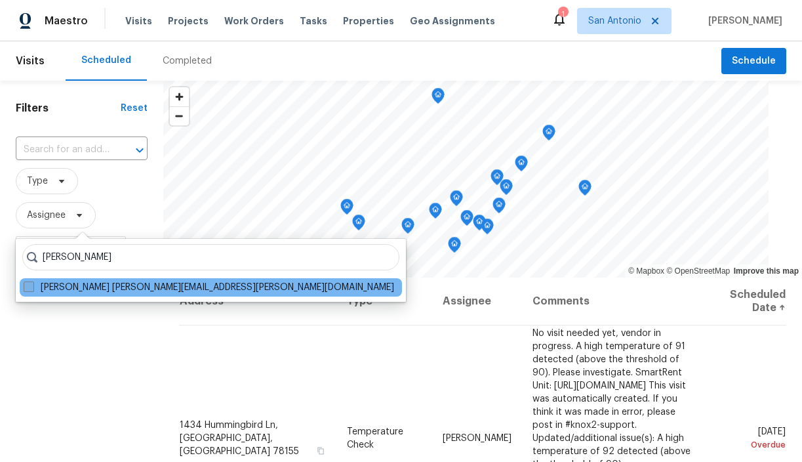  Describe the element at coordinates (320, 450) in the screenshot. I see `button: Copy Address` at that location.